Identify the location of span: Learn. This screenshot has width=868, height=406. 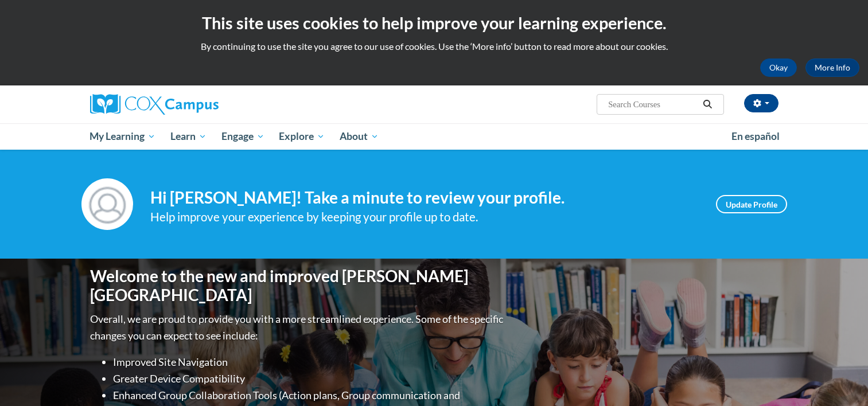
(188, 137).